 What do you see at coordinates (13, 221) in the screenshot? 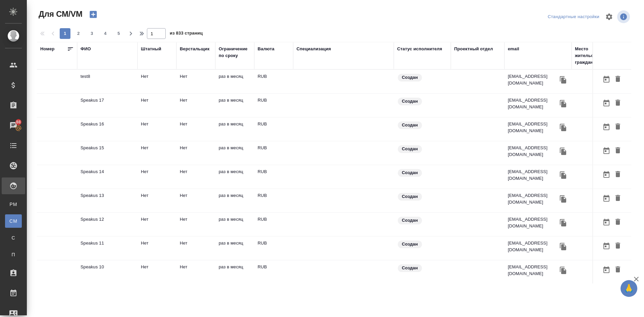
I see `a: CM` at bounding box center [13, 221].